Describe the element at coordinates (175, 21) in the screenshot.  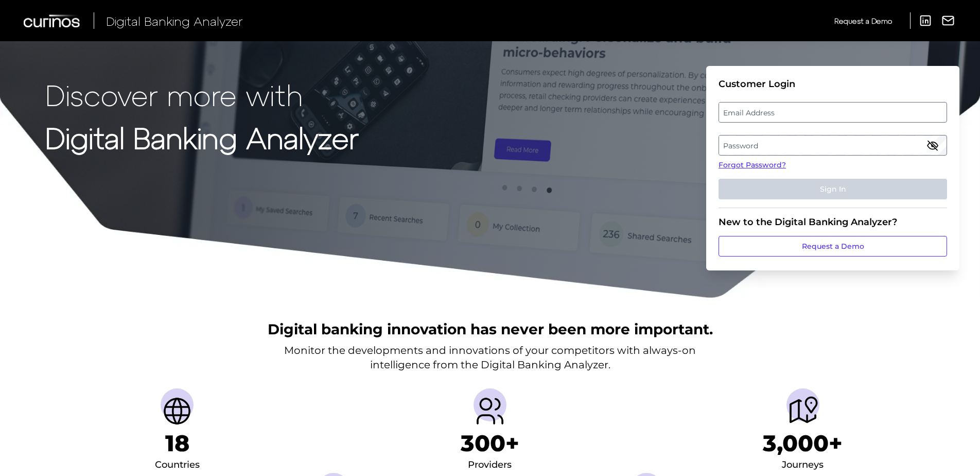
I see `span: Digital Banking Analyzer` at that location.